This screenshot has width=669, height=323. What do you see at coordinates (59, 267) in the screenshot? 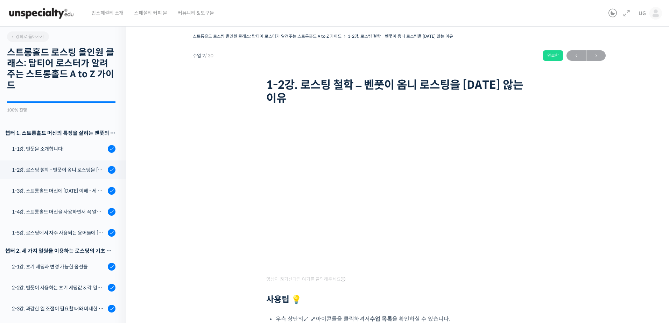
I see `div: 2-1강. 초기 세팅과 변경 가능한 옵션들` at bounding box center [59, 267].